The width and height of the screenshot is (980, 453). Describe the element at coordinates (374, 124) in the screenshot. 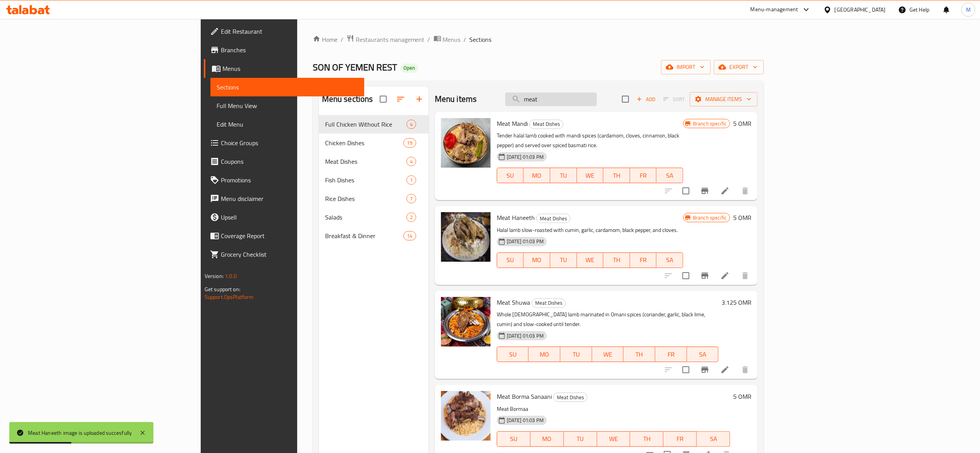

I see `div: Full Chicken Without Rice4` at that location.